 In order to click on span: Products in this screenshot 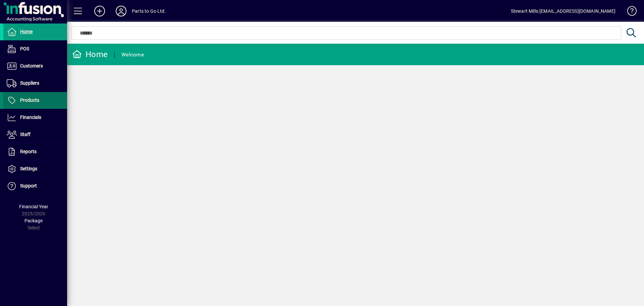, I will do `click(29, 100)`.